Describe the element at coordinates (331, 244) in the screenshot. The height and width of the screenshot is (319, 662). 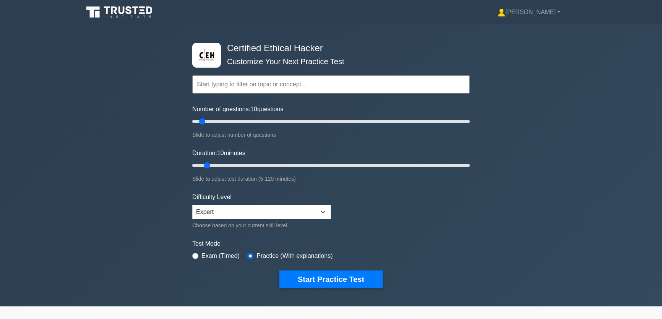
I see `label: Test Mode` at that location.